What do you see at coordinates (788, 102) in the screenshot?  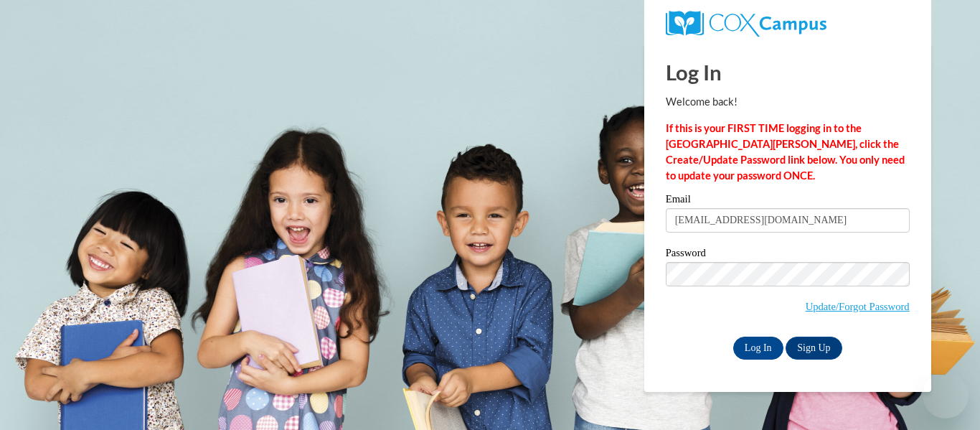 I see `p: Welcome back!` at bounding box center [788, 102].